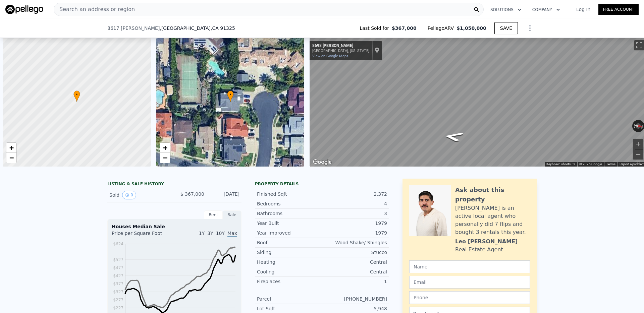 This screenshot has width=644, height=313. I want to click on div: Heating, so click(289, 262).